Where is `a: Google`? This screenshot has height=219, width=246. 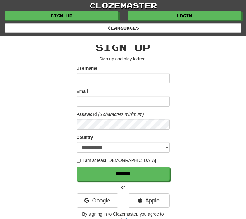 a: Google is located at coordinates (98, 201).